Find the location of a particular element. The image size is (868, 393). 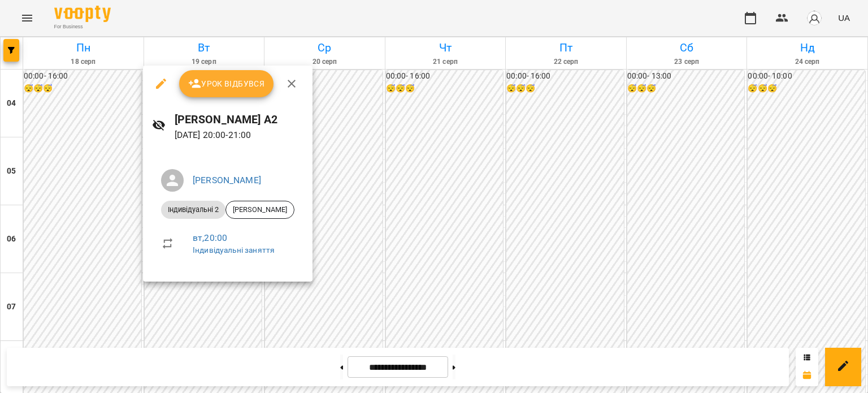

a: Індивідуальні заняття is located at coordinates (233, 250).